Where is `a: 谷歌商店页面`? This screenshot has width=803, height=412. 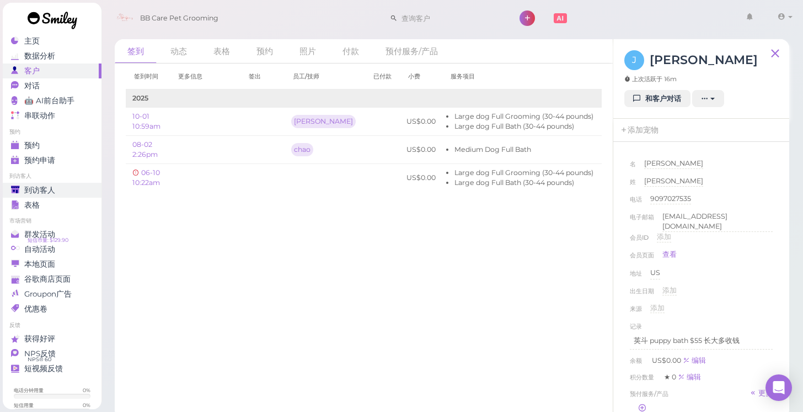
a: 谷歌商店页面 is located at coordinates (52, 279).